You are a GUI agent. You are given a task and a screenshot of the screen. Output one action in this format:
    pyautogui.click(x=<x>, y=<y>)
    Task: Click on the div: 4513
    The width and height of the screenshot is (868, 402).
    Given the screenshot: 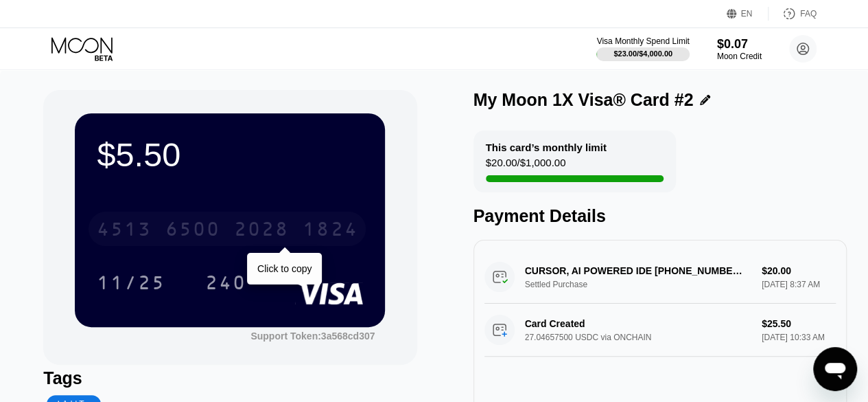 What is the action you would take?
    pyautogui.click(x=124, y=231)
    